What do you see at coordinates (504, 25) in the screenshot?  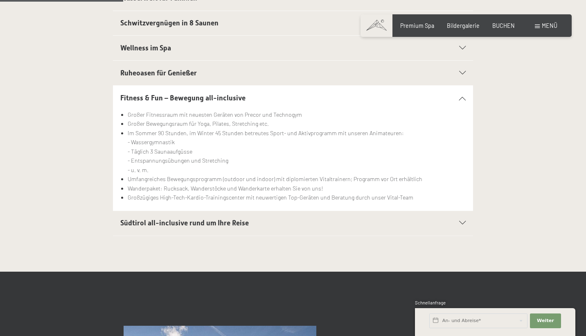 I see `span: BUCHEN` at bounding box center [504, 25].